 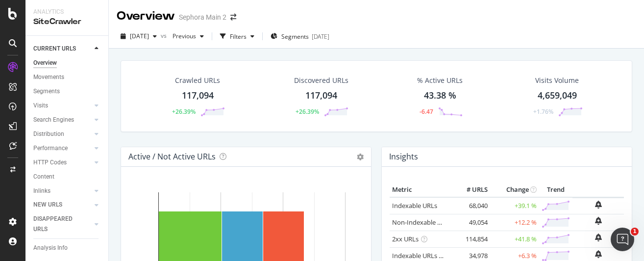 I want to click on div: 4,659,049, so click(x=557, y=95).